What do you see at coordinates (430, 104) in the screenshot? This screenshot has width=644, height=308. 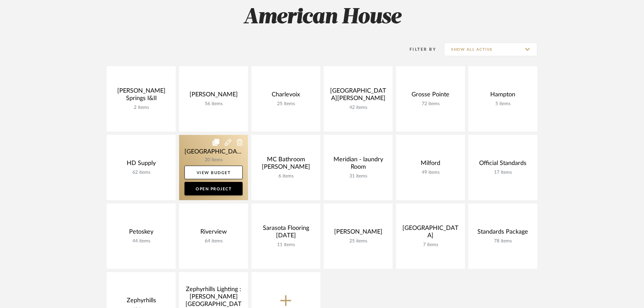 I see `div: 72 items` at bounding box center [430, 104].